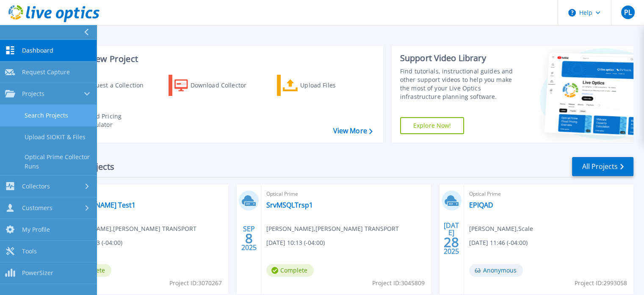 The width and height of the screenshot is (644, 295). Describe the element at coordinates (290, 270) in the screenshot. I see `span: Complete` at that location.